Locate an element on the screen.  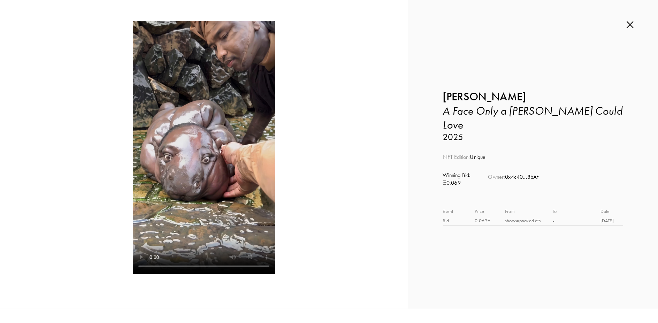
span: Owner: is located at coordinates (496, 177).